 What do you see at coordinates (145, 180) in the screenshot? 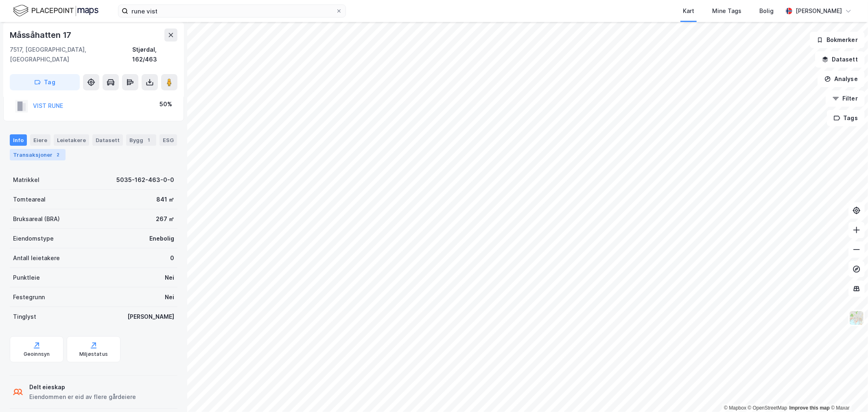
I see `div: 5035-162-463-0-0` at bounding box center [145, 180].